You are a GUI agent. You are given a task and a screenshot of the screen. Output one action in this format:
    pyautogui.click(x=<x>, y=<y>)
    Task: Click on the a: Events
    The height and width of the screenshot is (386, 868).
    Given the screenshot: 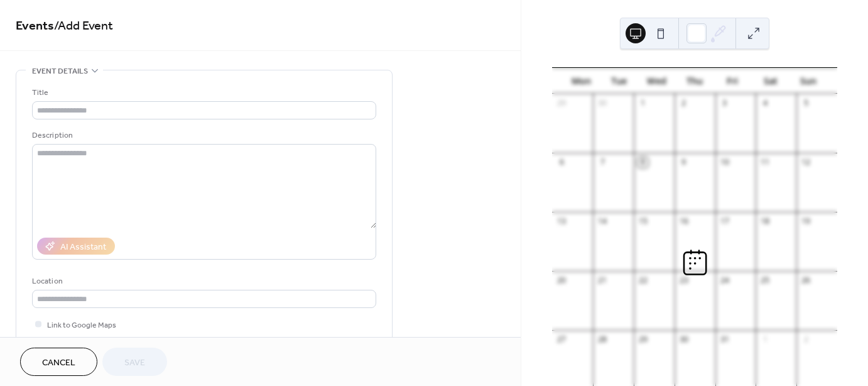 What is the action you would take?
    pyautogui.click(x=34, y=26)
    